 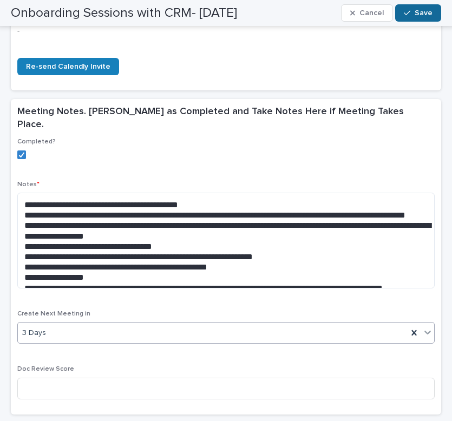 What do you see at coordinates (371, 13) in the screenshot?
I see `span: Cancel` at bounding box center [371, 13].